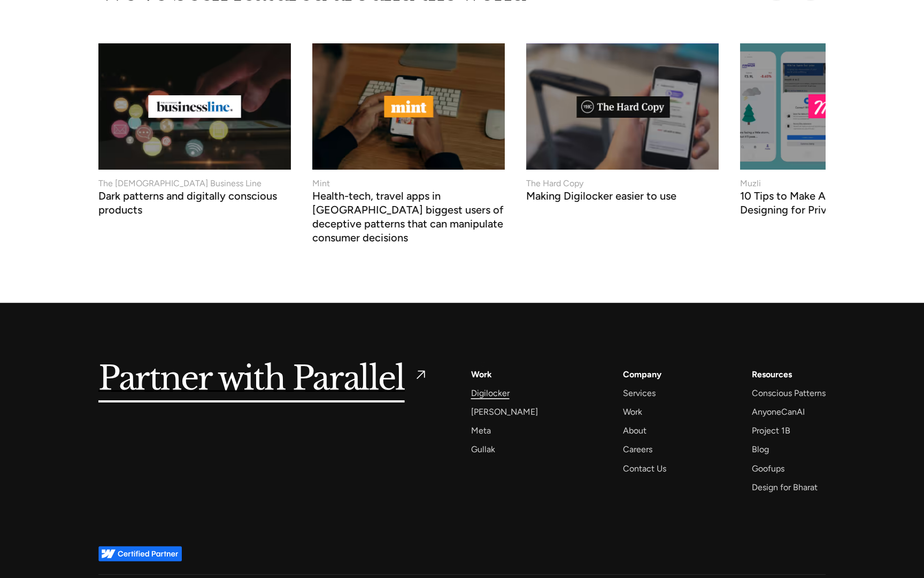  Describe the element at coordinates (772, 374) in the screenshot. I see `div: Resources` at that location.